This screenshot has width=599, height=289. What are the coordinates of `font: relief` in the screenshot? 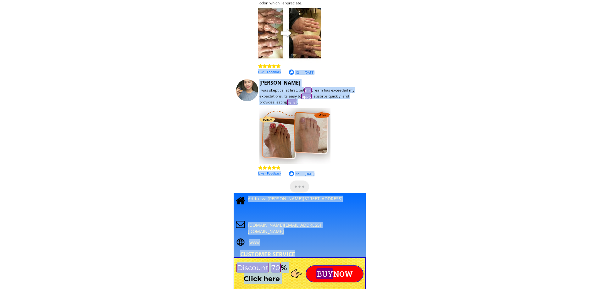 It's located at (292, 102).